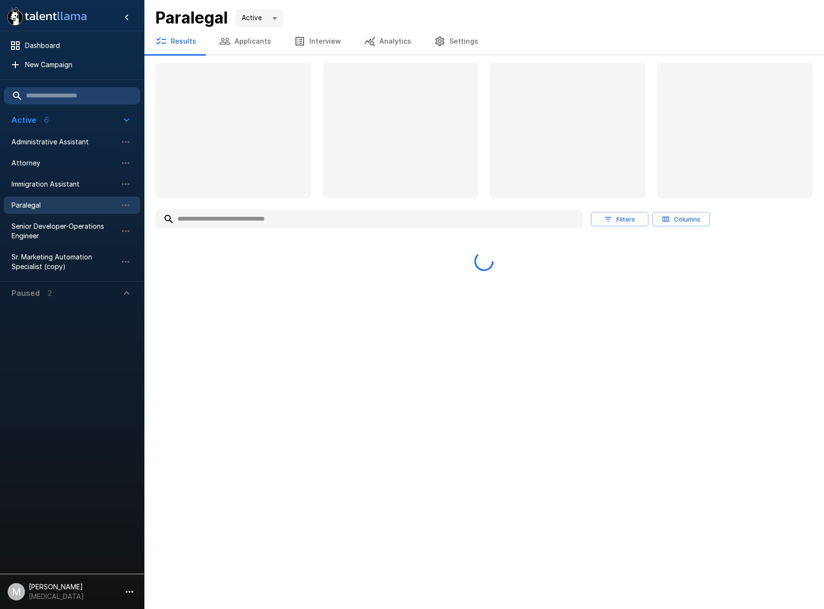 The image size is (824, 609). I want to click on button: Interview, so click(317, 41).